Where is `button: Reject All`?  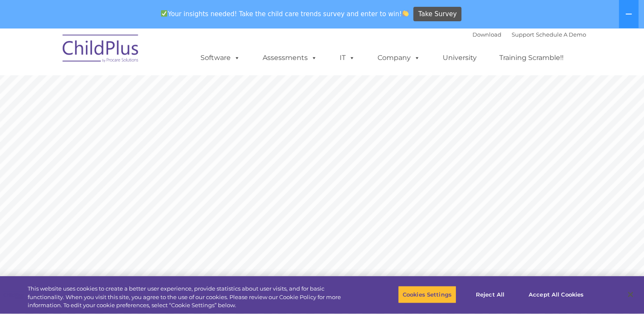 button: Reject All is located at coordinates (490, 294).